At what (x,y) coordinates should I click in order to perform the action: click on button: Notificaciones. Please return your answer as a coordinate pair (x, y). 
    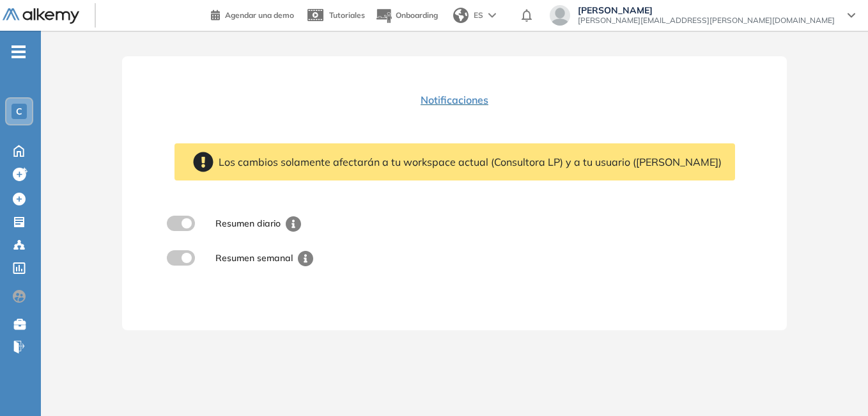
    Looking at the image, I should click on (455, 100).